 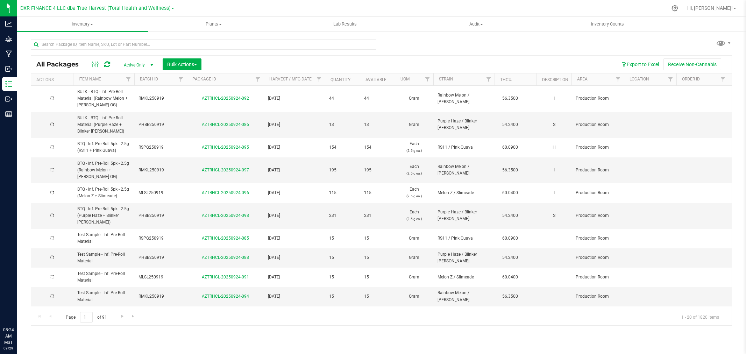 What do you see at coordinates (225, 170) in the screenshot?
I see `a: AZTRHCL-20250924-097` at bounding box center [225, 170].